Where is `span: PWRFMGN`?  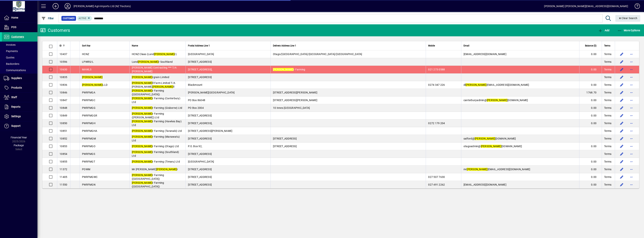 span: PWRFMGN is located at coordinates (89, 185).